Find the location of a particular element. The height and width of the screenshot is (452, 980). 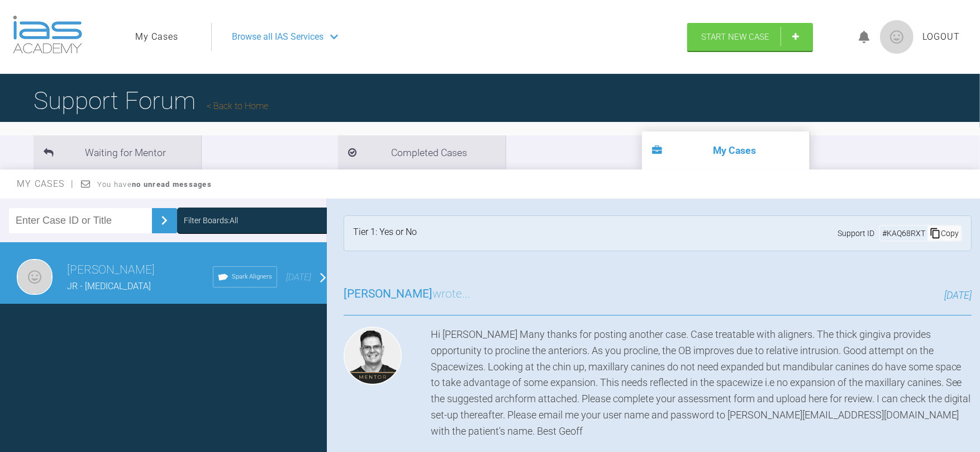

li: Completed Cases is located at coordinates (422, 152).